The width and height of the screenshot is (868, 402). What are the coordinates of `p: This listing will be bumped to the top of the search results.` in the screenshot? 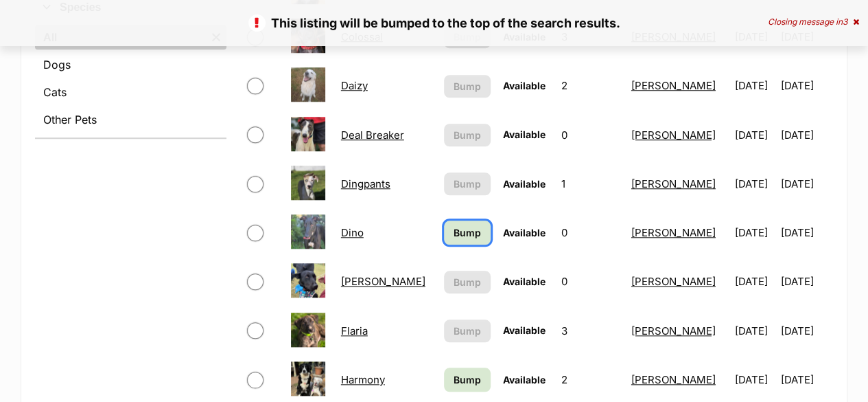 It's located at (434, 23).